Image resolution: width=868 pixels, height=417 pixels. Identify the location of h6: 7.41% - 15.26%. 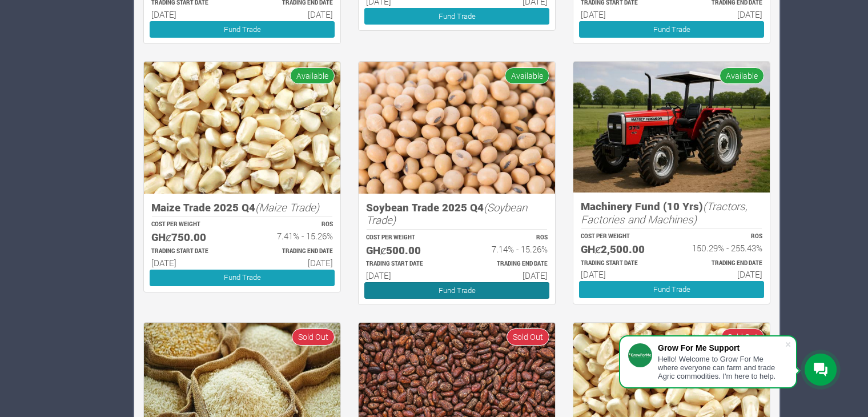
(292, 236).